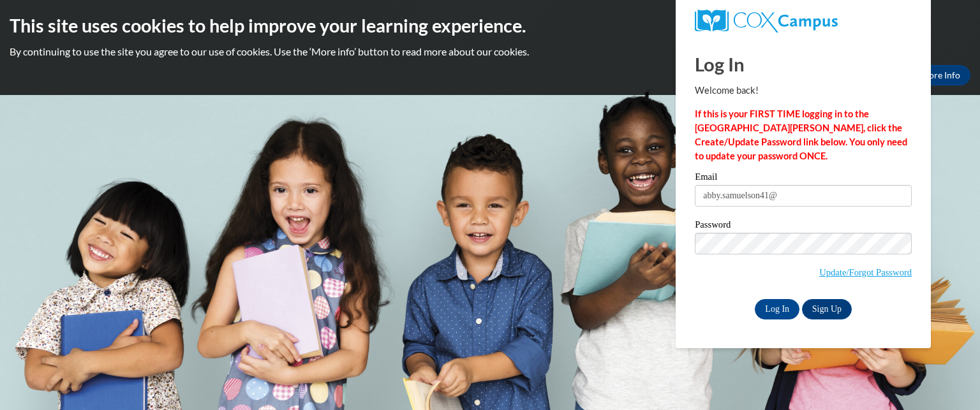  What do you see at coordinates (490, 51) in the screenshot?
I see `p: By continuing to use the site you agree to our use of cookies. Use the ‘More info’ button to read...` at bounding box center [490, 51].